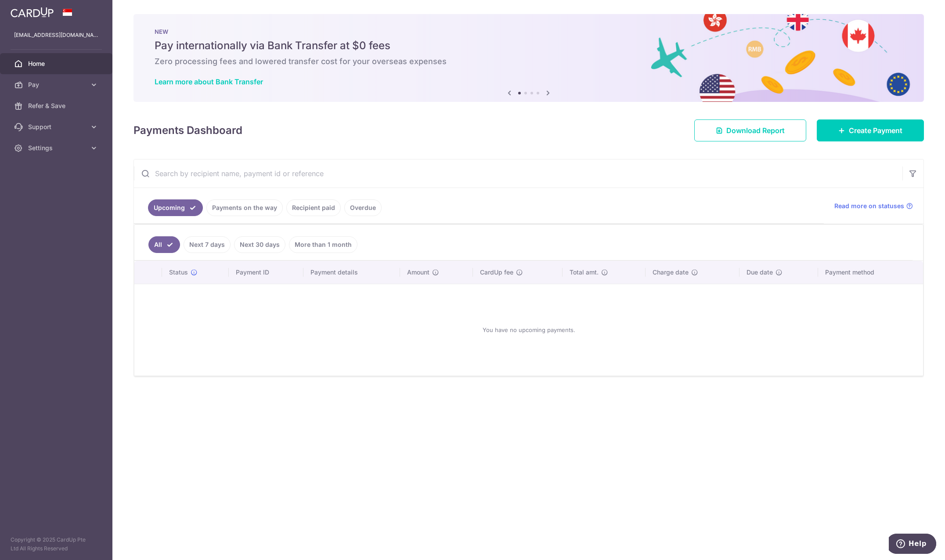 The width and height of the screenshot is (945, 560). What do you see at coordinates (584, 272) in the screenshot?
I see `span: Total amt.` at bounding box center [584, 272].